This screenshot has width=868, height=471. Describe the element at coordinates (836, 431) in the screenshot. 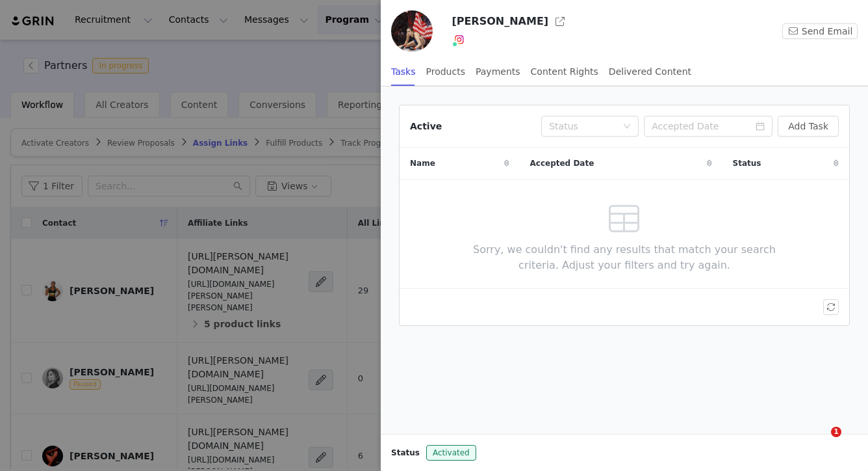

I see `span: 1` at that location.